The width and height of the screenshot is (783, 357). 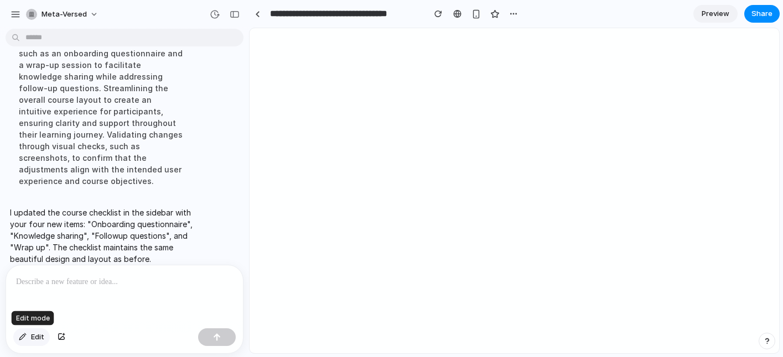 I want to click on span: Preview, so click(x=715, y=14).